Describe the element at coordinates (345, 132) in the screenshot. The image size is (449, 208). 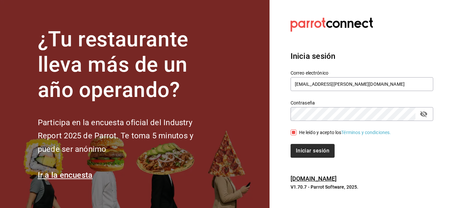
I see `div: He leído y acepto los` at that location.